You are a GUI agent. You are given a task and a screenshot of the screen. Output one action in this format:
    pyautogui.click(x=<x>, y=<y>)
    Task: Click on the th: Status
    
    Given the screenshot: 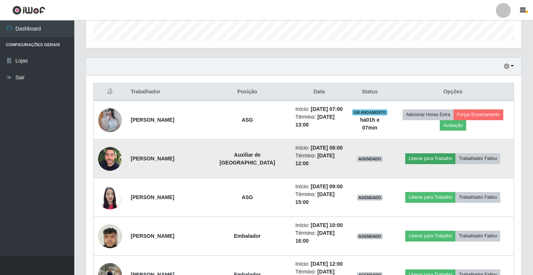 What is the action you would take?
    pyautogui.click(x=370, y=92)
    